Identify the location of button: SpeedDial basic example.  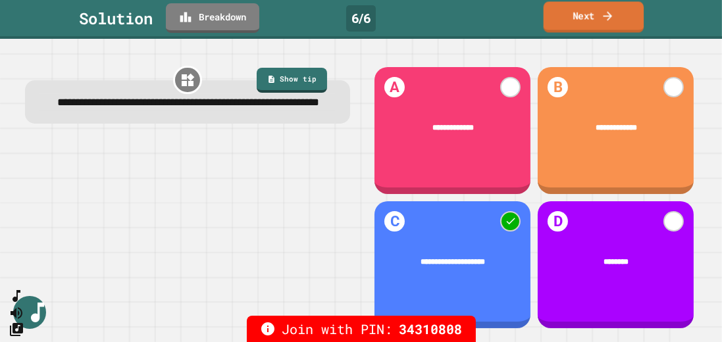
(16, 296).